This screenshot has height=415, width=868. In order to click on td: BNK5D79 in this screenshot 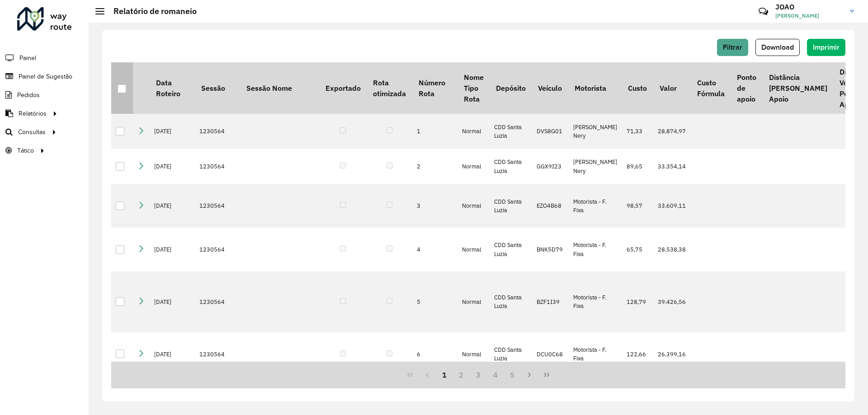, I will do `click(550, 250)`.